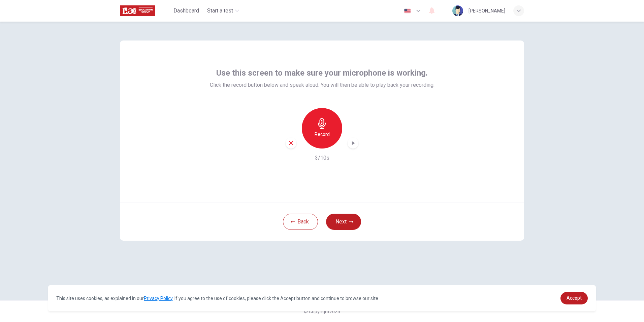 This screenshot has height=322, width=644. Describe the element at coordinates (223, 11) in the screenshot. I see `button: Start a test` at that location.